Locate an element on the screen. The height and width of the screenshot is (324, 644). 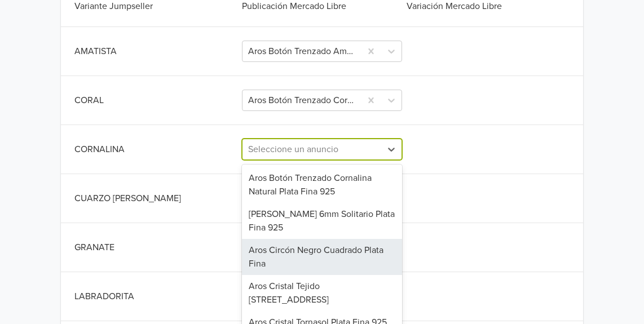
div: CORAL is located at coordinates (157, 100).